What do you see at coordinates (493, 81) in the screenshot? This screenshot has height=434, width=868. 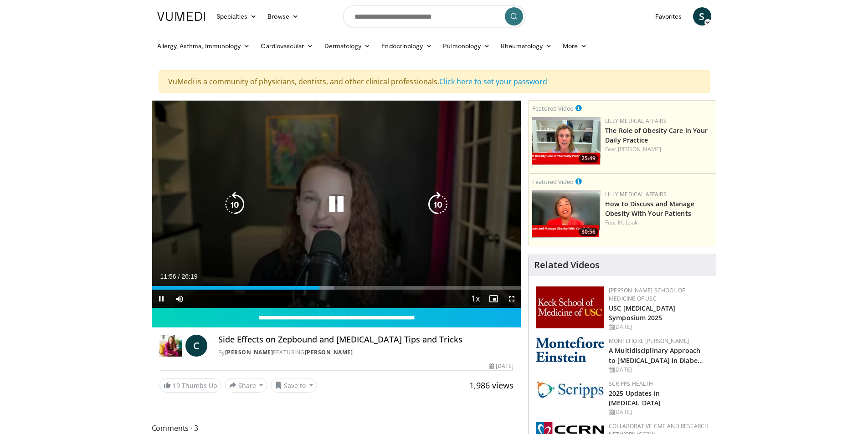 I see `a: Click here to set your password` at bounding box center [493, 81].